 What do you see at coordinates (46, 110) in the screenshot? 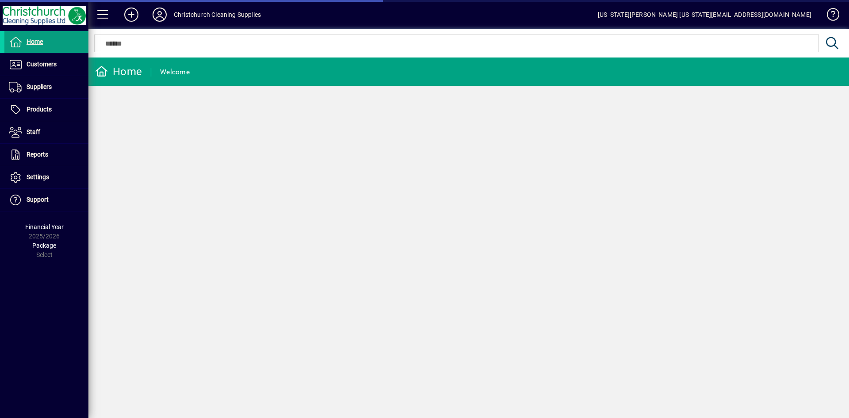
I see `a: Products` at bounding box center [46, 110].